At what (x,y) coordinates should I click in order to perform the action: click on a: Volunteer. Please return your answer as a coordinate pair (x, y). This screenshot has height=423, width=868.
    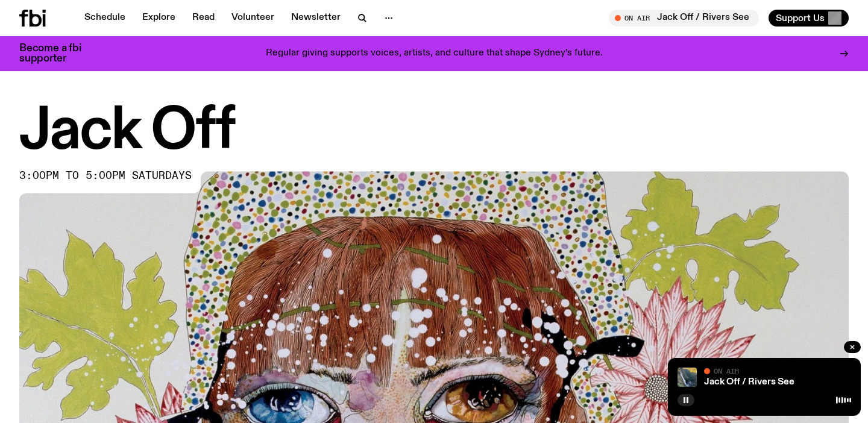
    Looking at the image, I should click on (252, 18).